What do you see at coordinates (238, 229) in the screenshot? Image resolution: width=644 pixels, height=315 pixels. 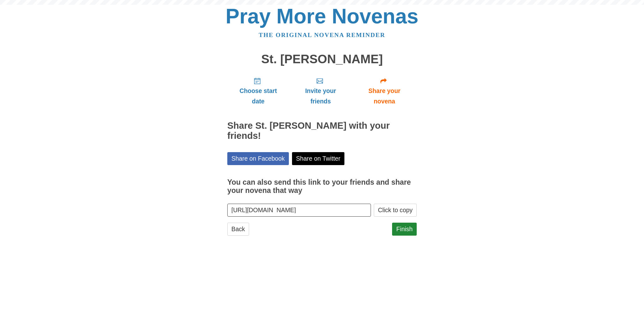 I see `a: Back` at bounding box center [238, 229].